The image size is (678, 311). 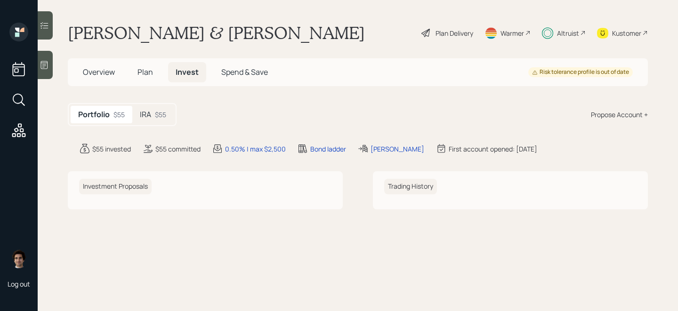 I want to click on div: 0.50% | max $2,500, so click(x=255, y=149).